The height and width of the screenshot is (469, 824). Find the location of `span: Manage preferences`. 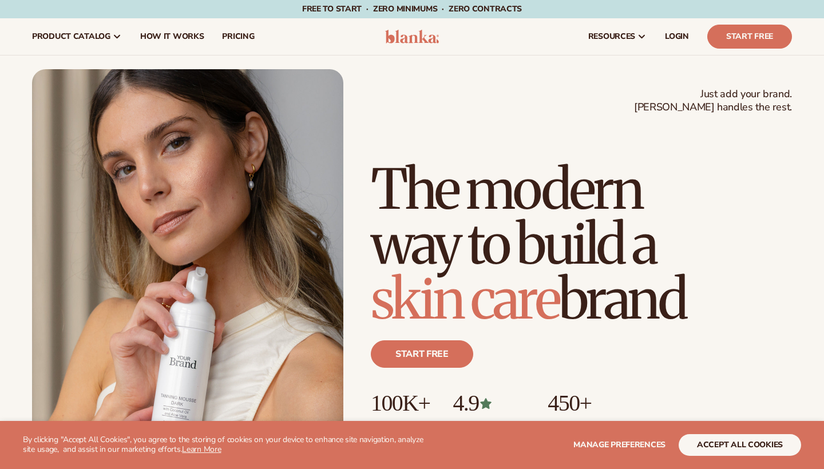

span: Manage preferences is located at coordinates (619, 445).